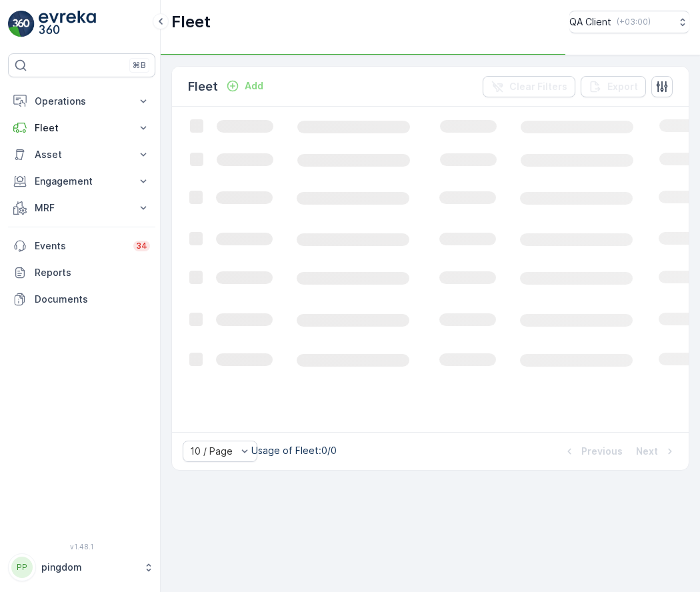  Describe the element at coordinates (656, 451) in the screenshot. I see `button: Next` at that location.